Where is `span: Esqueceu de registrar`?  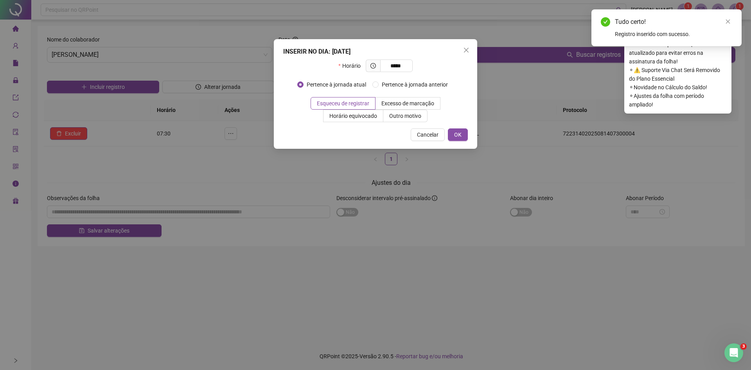
span: Esqueceu de registrar is located at coordinates (343, 103).